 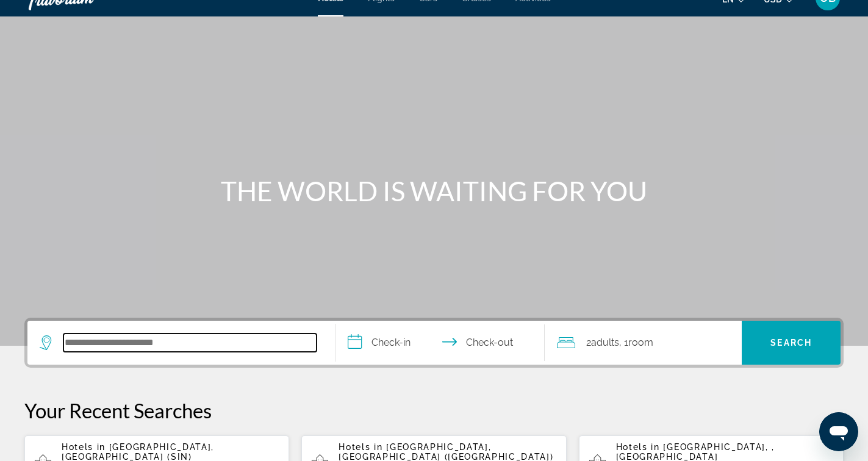 I want to click on span: , 1, so click(x=636, y=343).